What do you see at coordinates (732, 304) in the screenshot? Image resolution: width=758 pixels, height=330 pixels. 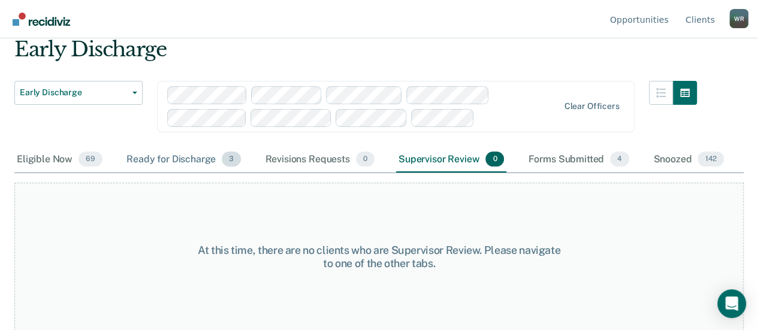 I see `div: Open Intercom Messenger` at bounding box center [732, 304].